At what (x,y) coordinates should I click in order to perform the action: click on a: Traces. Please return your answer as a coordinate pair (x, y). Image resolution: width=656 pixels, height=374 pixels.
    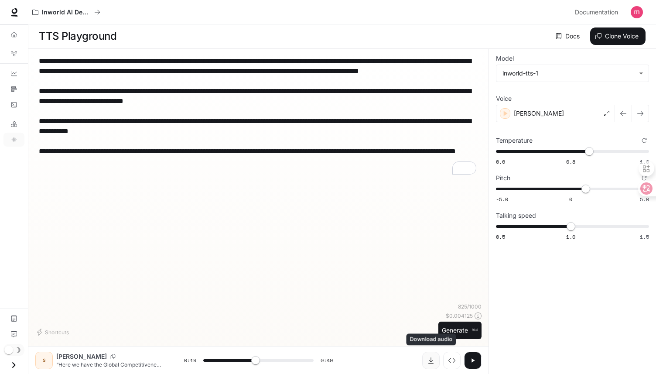
    Looking at the image, I should click on (14, 89).